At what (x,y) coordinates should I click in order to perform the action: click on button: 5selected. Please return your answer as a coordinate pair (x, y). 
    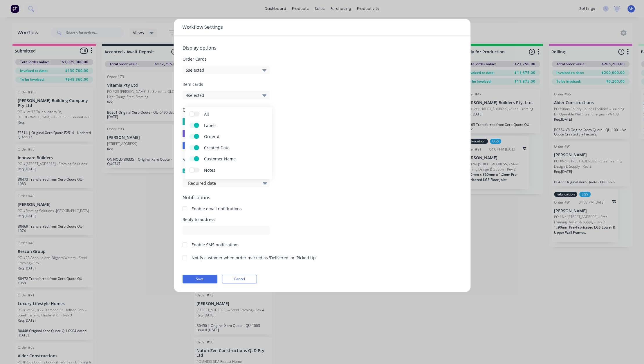
    Looking at the image, I should click on (226, 70).